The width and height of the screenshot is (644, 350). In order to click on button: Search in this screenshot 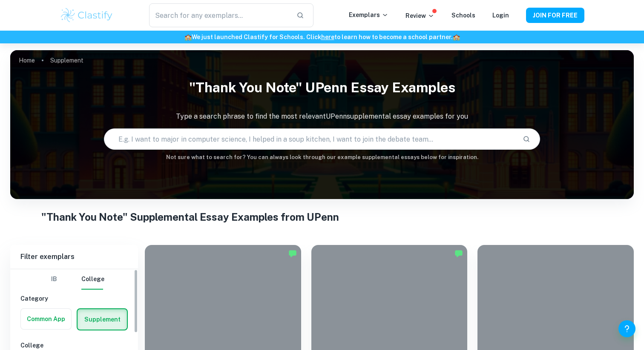, I will do `click(526, 139)`.